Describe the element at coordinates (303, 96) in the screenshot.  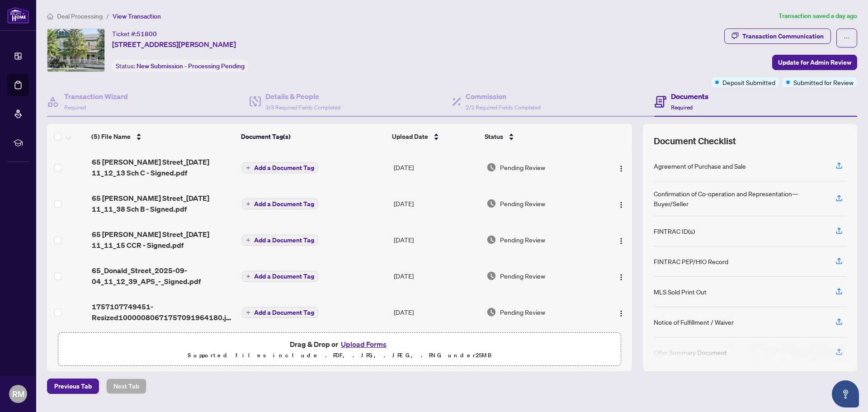
I see `h4: Details & People` at that location.